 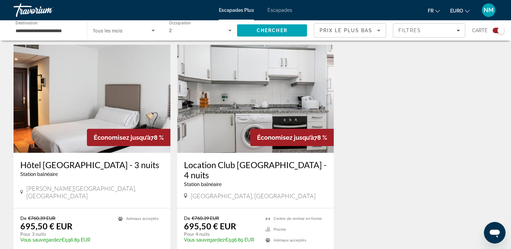 What do you see at coordinates (237, 10) in the screenshot?
I see `span: Escapades Plus` at bounding box center [237, 10].